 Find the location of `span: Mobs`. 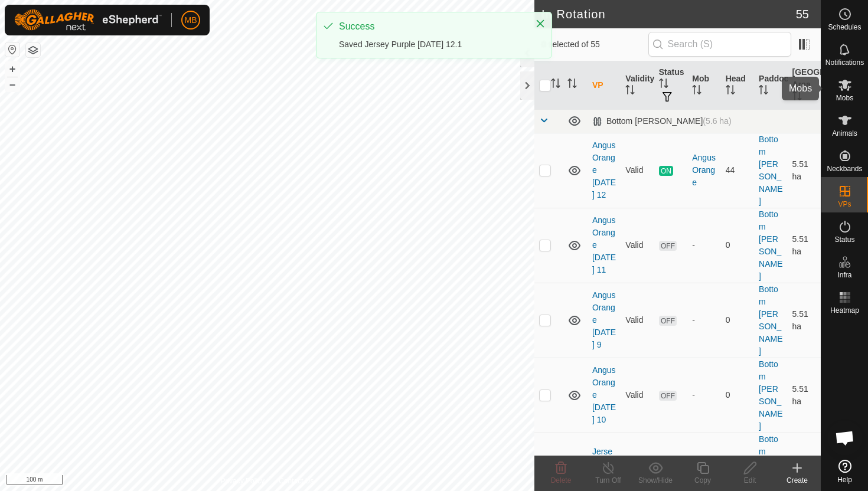

span: Mobs is located at coordinates (844, 98).